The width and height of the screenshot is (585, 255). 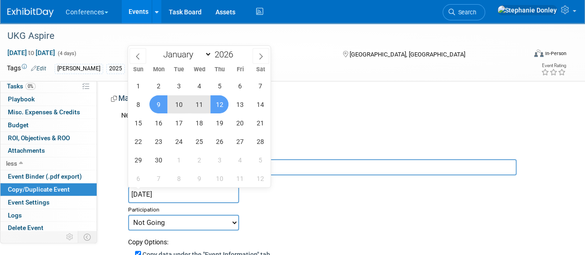 I want to click on span: November 23, 2026, so click(x=158, y=141).